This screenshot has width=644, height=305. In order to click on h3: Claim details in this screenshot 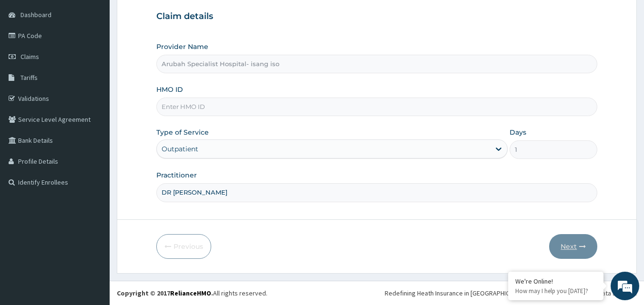, I will do `click(377, 17)`.